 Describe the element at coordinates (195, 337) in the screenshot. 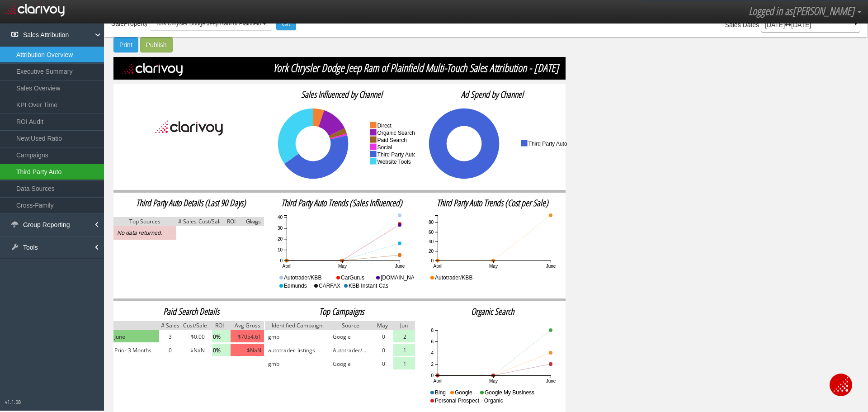

I see `td: $0.00` at that location.